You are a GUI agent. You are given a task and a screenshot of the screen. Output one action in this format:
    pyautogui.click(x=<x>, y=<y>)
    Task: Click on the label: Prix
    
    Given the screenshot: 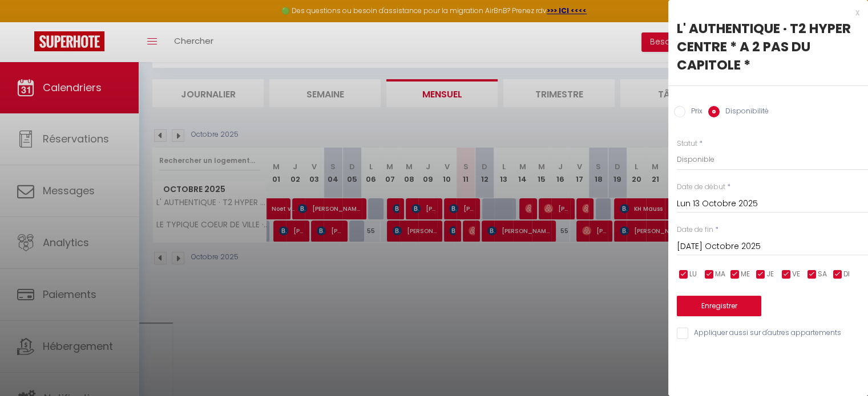 What is the action you would take?
    pyautogui.click(x=694, y=113)
    